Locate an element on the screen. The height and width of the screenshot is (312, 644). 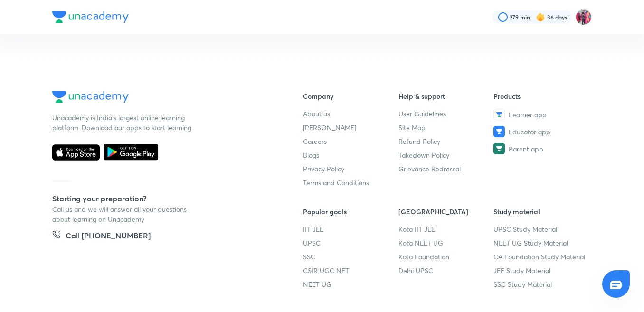
a: CA Foundation Study Material is located at coordinates (541, 256).